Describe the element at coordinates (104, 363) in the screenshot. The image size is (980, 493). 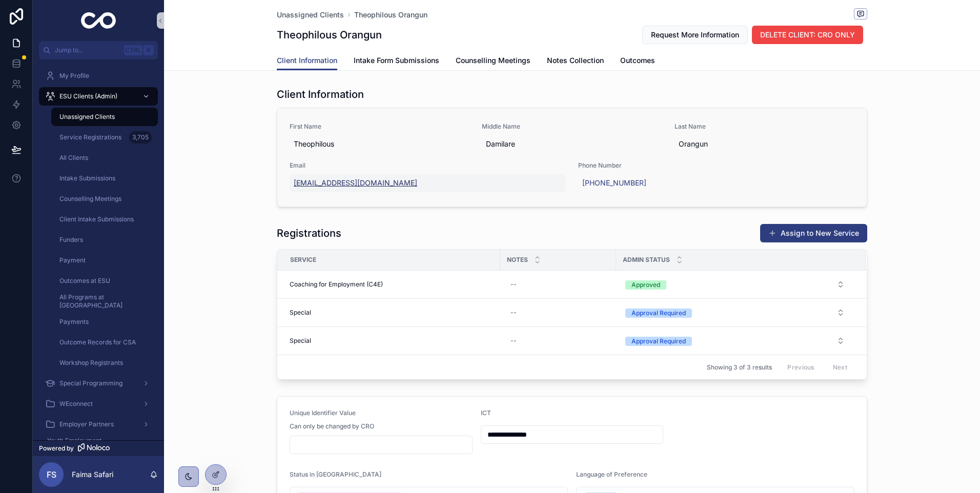
I see `a: Workshop Registrants` at that location.